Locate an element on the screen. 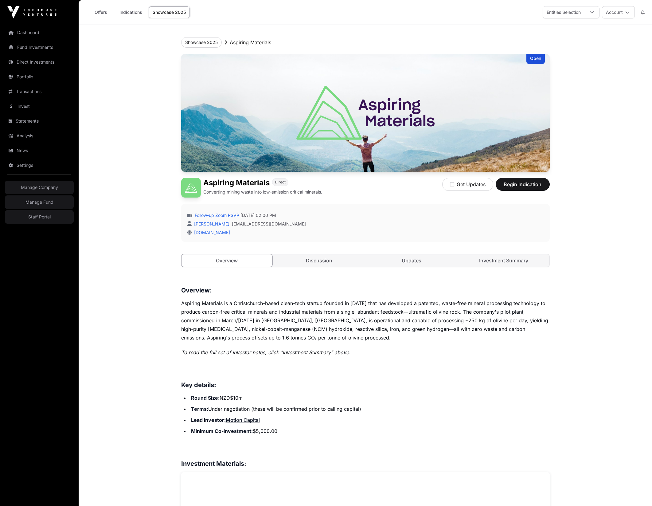  span: Begin Indication is located at coordinates (523, 184).